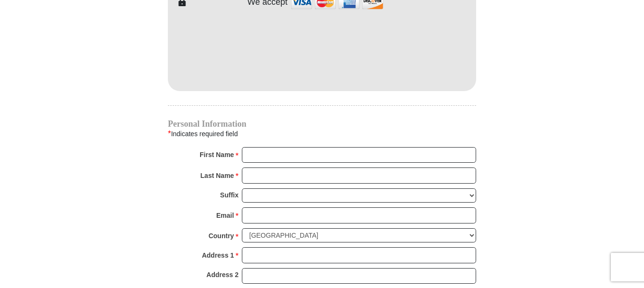 The width and height of the screenshot is (644, 288). Describe the element at coordinates (322, 124) in the screenshot. I see `h4: Personal Information` at that location.